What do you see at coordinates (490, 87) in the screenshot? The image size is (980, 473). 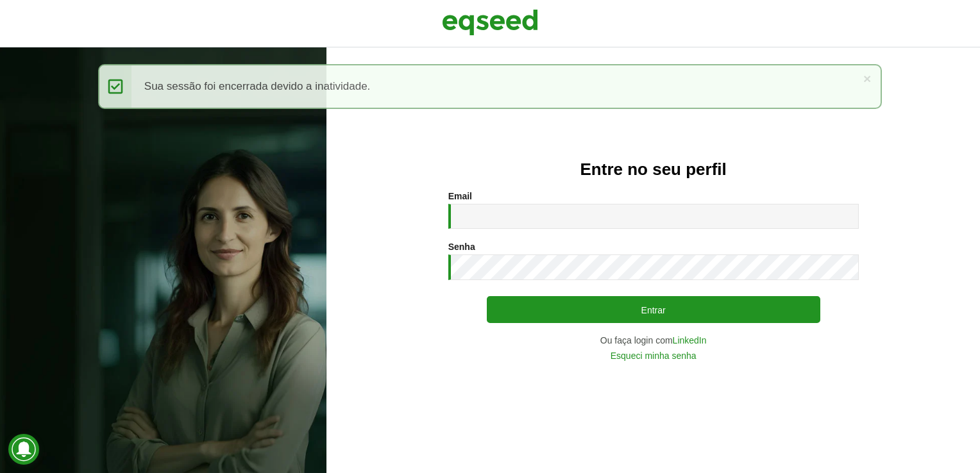 I see `div: Sua sessão foi encerrada devido a inatividade.` at bounding box center [490, 87].